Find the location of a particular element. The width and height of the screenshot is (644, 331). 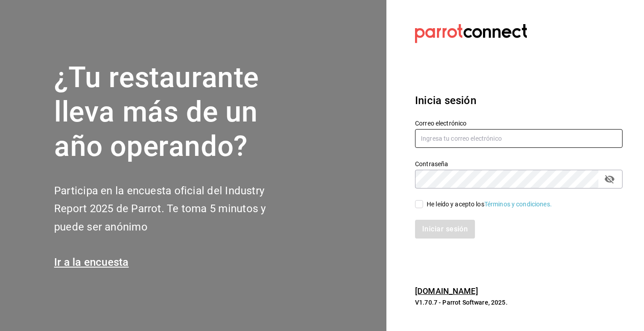

label: Correo electrónico is located at coordinates (519, 123).